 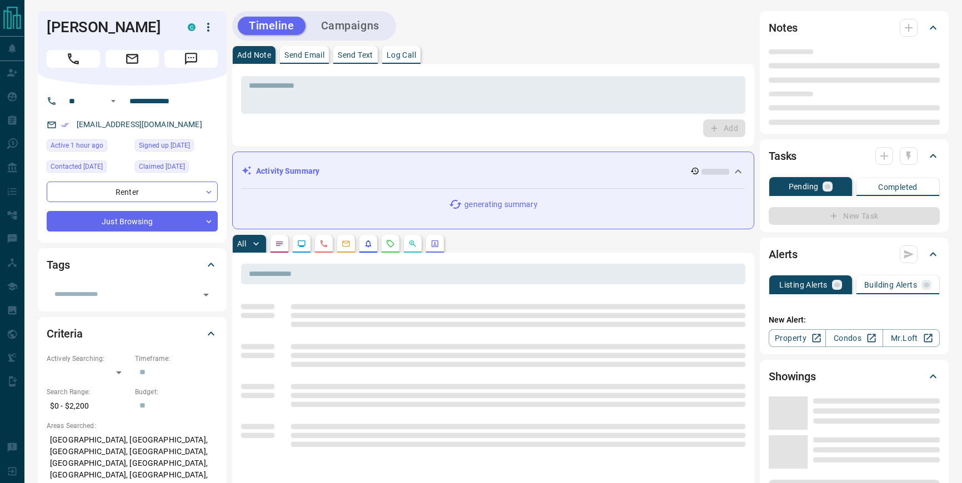 What do you see at coordinates (279, 244) in the screenshot?
I see `svg: Notes` at bounding box center [279, 244].